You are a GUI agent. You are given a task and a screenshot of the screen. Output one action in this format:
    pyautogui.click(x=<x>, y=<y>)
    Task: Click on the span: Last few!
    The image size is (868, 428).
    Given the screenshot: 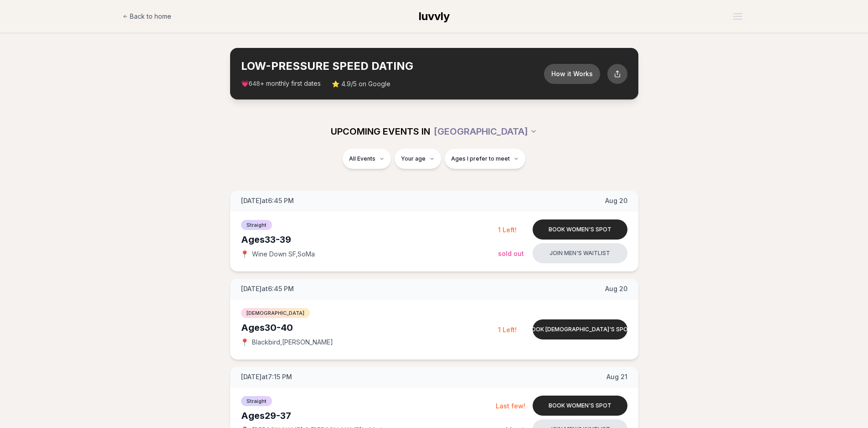 What is the action you would take?
    pyautogui.click(x=510, y=405)
    